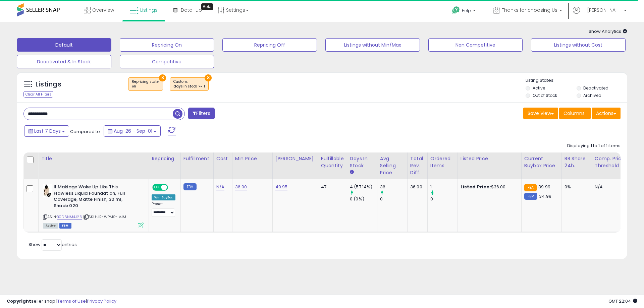 Image resolution: width=644 pixels, height=308 pixels. Describe the element at coordinates (94, 159) in the screenshot. I see `div: Title` at that location.